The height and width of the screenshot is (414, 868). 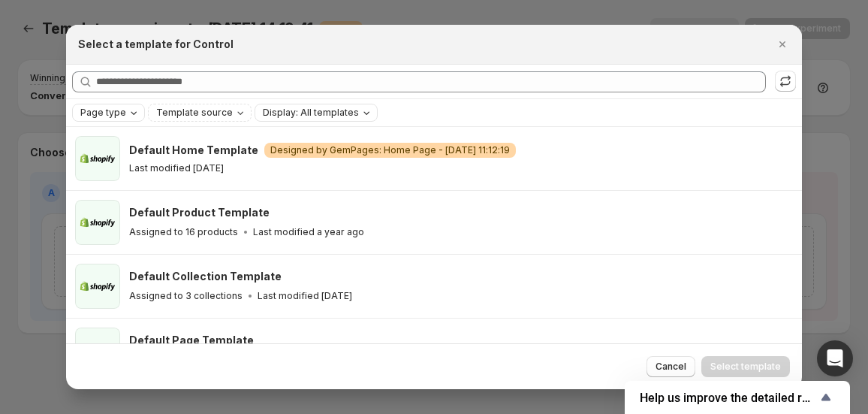 I want to click on button: Show survey - Help us improve the detailed report for A/B campaigns, so click(x=737, y=397).